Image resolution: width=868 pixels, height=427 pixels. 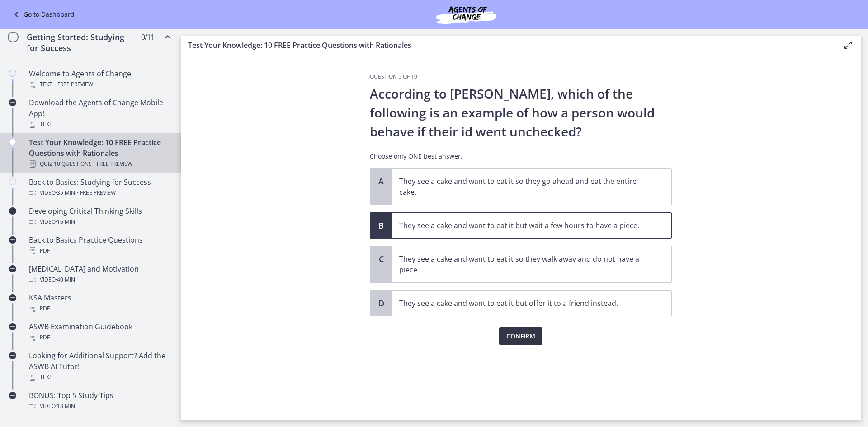 I want to click on span: · 16 min, so click(x=65, y=222).